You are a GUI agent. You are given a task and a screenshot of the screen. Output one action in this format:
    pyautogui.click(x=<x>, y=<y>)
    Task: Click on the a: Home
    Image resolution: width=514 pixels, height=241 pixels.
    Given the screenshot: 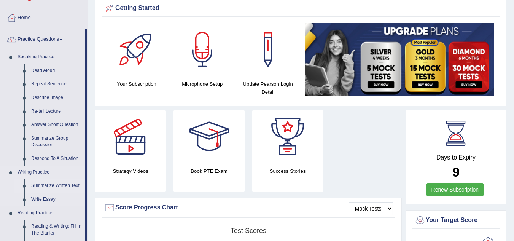 What is the action you would take?
    pyautogui.click(x=44, y=17)
    